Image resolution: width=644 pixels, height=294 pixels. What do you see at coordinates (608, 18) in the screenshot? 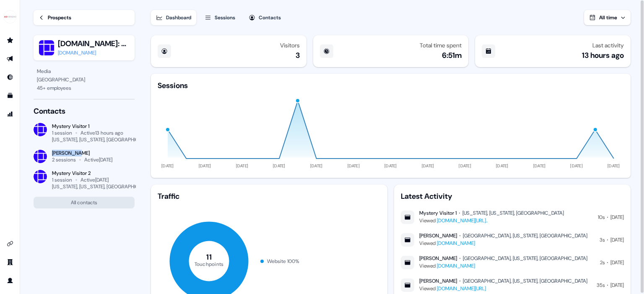
I see `span: All time` at bounding box center [608, 18].